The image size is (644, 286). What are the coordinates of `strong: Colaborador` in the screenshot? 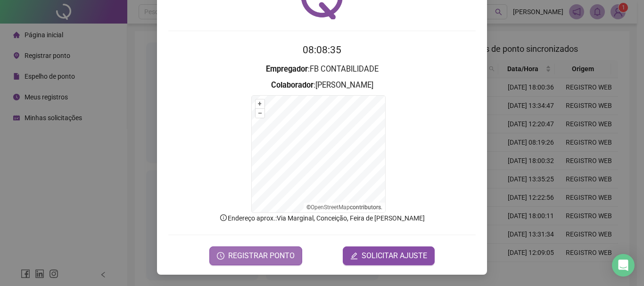 It's located at (292, 85).